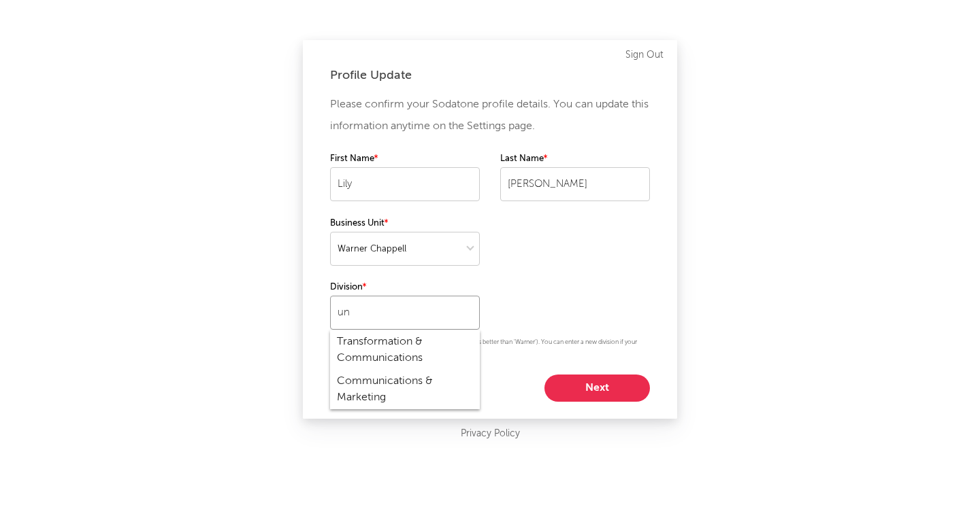 This screenshot has width=980, height=522. I want to click on div: Profile Update, so click(490, 75).